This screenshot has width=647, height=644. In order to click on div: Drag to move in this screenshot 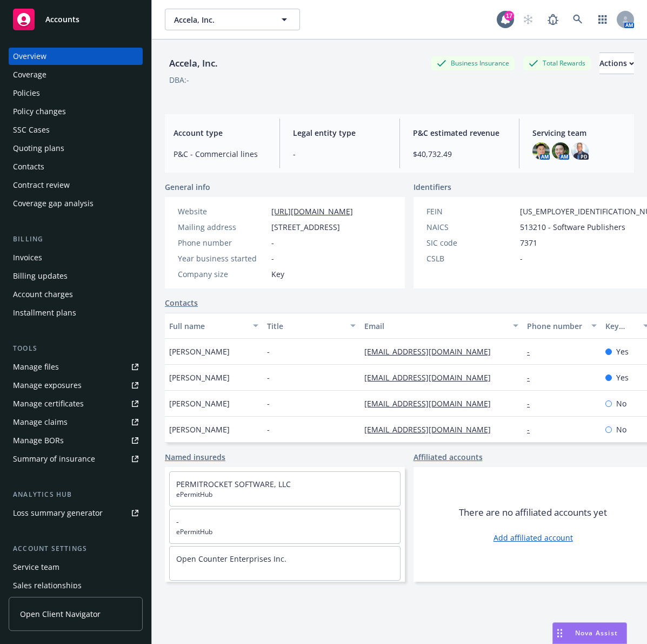, I will do `click(560, 634)`.